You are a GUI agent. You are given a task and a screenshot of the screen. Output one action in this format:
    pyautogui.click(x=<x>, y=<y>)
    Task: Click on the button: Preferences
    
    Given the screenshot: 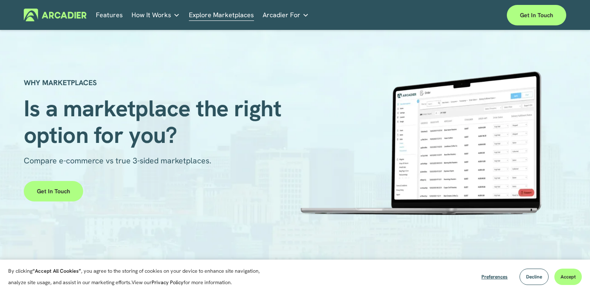 What is the action you would take?
    pyautogui.click(x=495, y=277)
    